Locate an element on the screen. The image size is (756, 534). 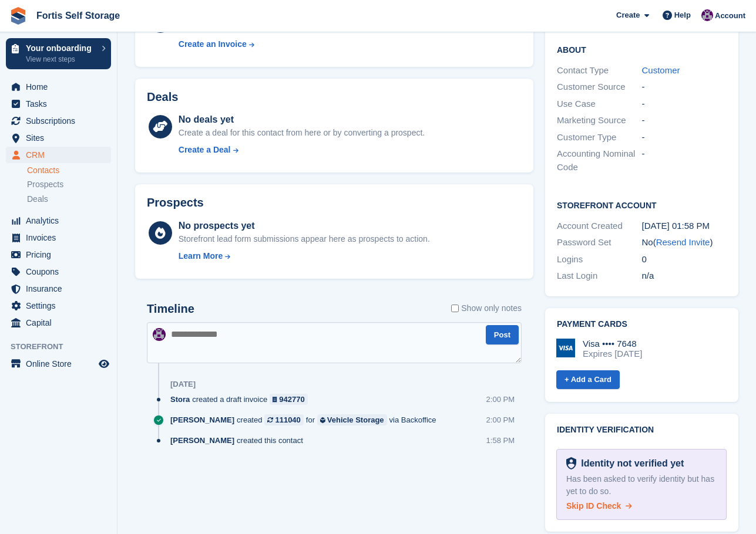
span: Create is located at coordinates (627, 15).